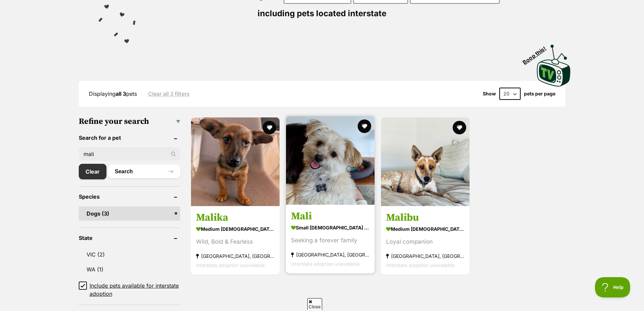  I want to click on div: Loyal companion, so click(426, 241).